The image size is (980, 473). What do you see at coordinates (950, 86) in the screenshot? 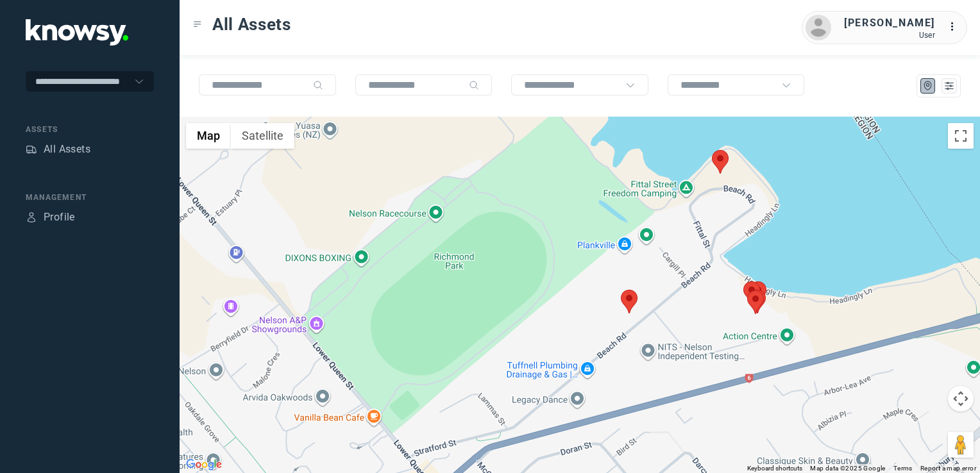
I see `div: List` at bounding box center [950, 86].